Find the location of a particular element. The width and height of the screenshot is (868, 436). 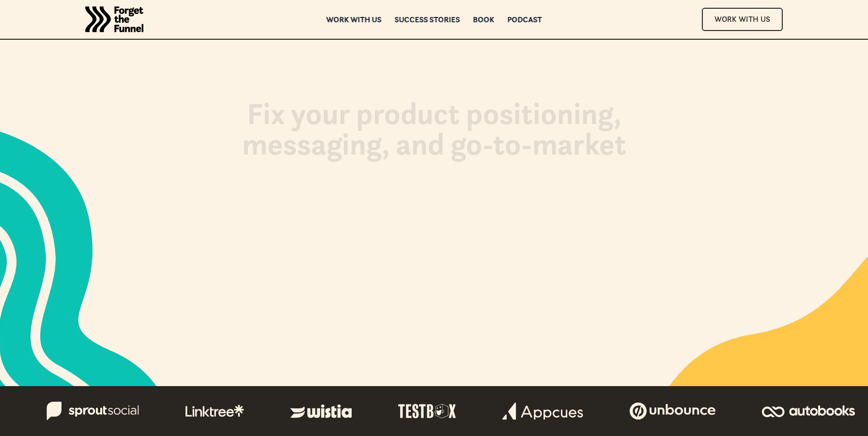

a: Work with us is located at coordinates (354, 19).